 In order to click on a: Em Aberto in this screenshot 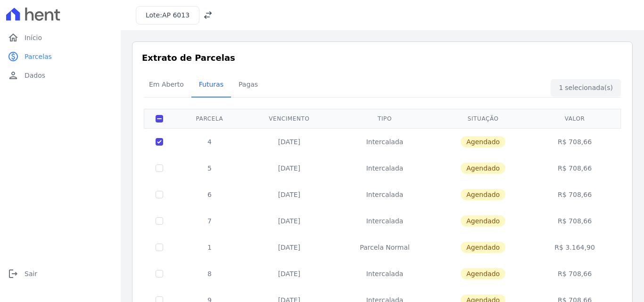, I will do `click(166, 85)`.